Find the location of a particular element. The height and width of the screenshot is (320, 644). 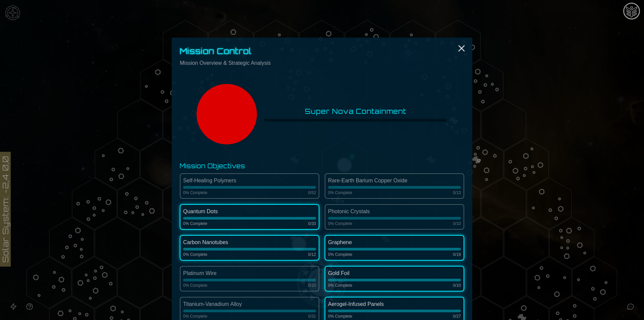

p: 0 / 19 is located at coordinates (457, 254).